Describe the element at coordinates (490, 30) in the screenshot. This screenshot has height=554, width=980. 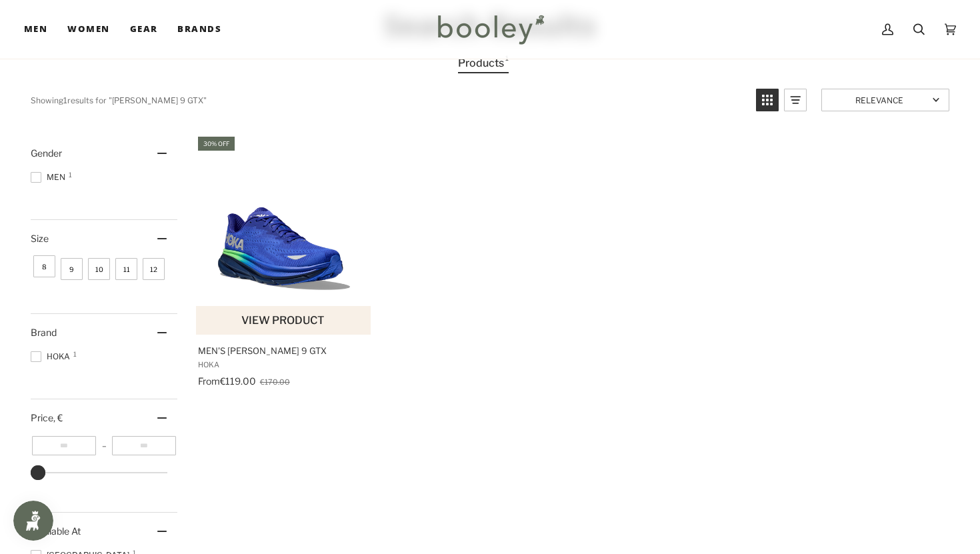
I see `img: Booley` at that location.